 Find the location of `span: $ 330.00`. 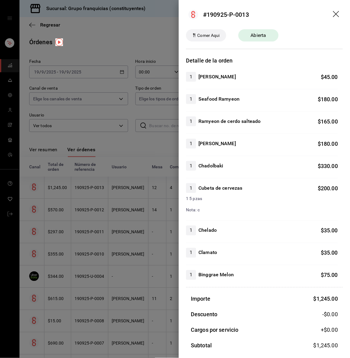

span: $ 330.00 is located at coordinates (328, 166).